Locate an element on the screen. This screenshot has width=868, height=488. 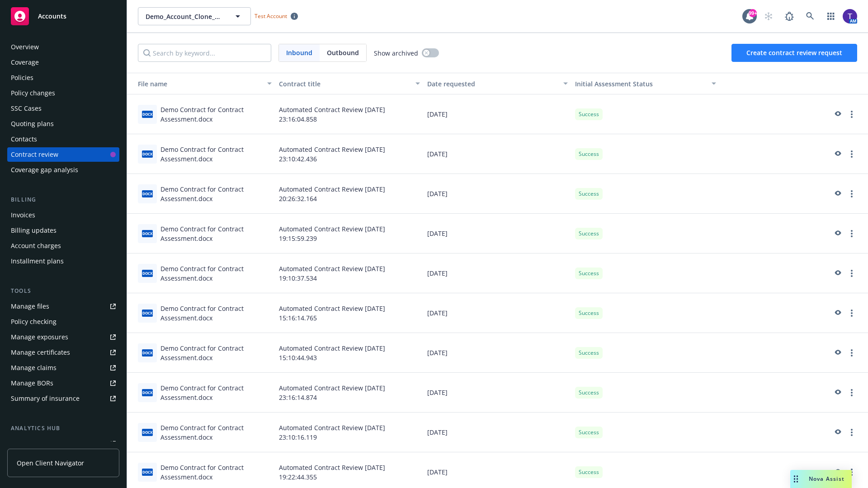
div: Toggle SortBy is located at coordinates (197, 84).